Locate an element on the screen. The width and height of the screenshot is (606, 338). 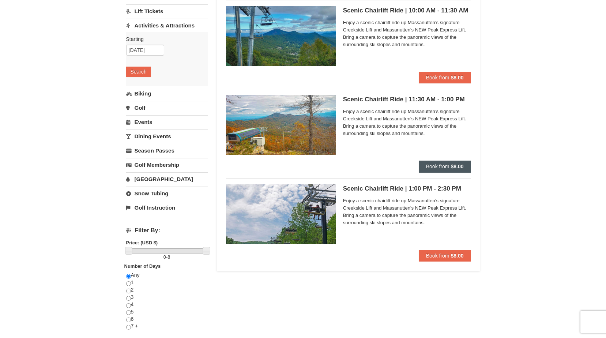
strong: Price: (USD $) is located at coordinates (142, 242).